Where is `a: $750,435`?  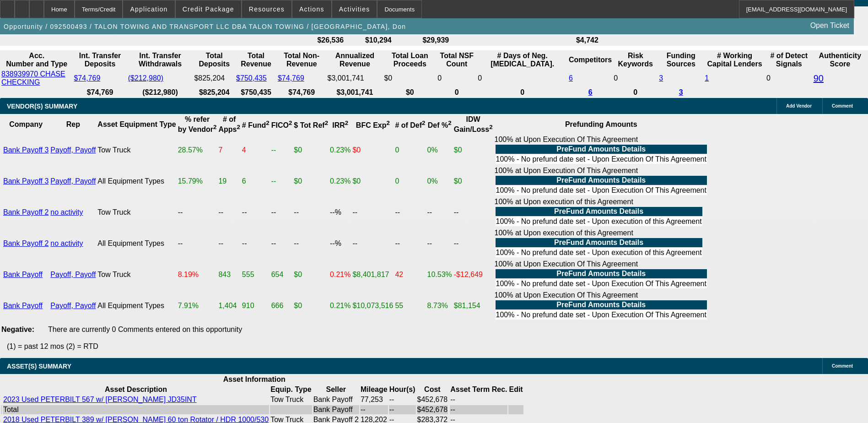
a: $750,435 is located at coordinates (251, 78).